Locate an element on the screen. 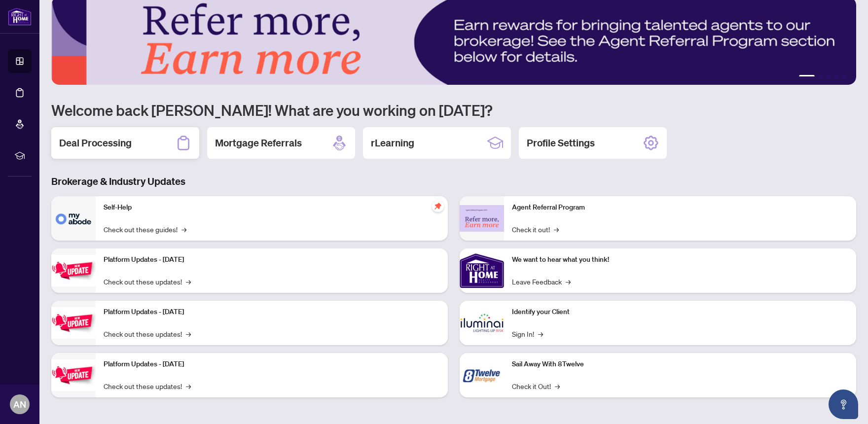  p: We want to hear what you think! is located at coordinates (680, 260).